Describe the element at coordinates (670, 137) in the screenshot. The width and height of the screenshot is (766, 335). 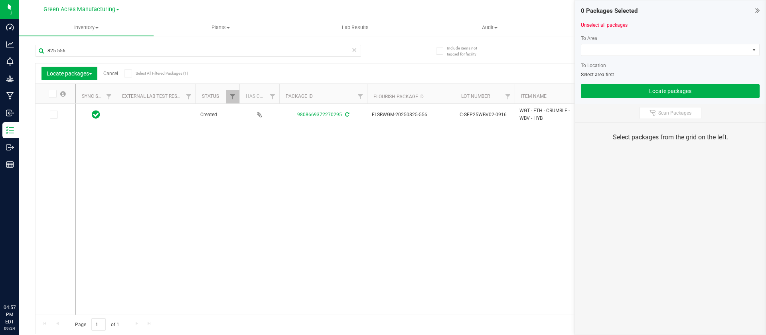
I see `div: Select packages from the grid on the left.` at that location.